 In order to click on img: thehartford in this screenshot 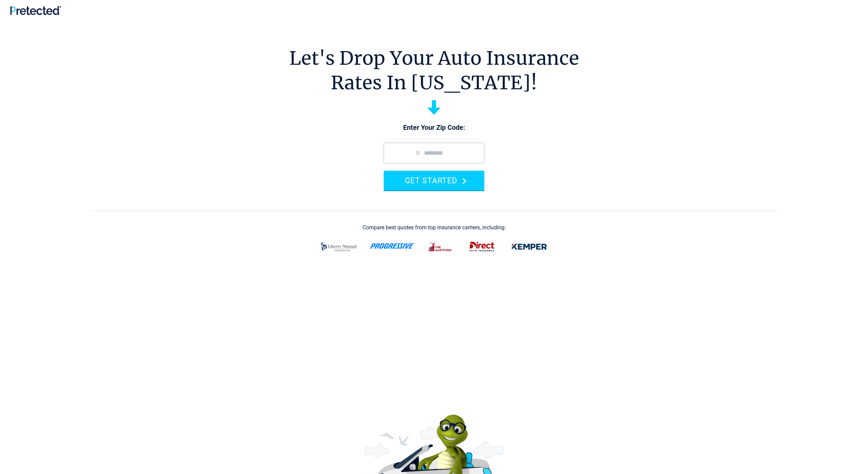, I will do `click(440, 247)`.